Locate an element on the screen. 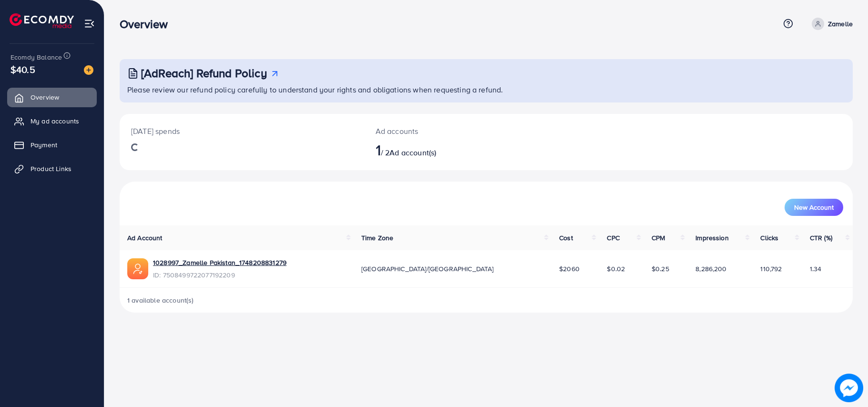 Image resolution: width=868 pixels, height=407 pixels. span: ID: 7508499722077192209 is located at coordinates (220, 275).